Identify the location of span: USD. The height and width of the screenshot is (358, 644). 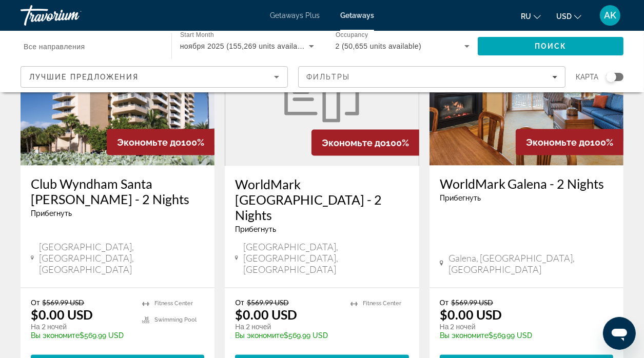
(564, 16).